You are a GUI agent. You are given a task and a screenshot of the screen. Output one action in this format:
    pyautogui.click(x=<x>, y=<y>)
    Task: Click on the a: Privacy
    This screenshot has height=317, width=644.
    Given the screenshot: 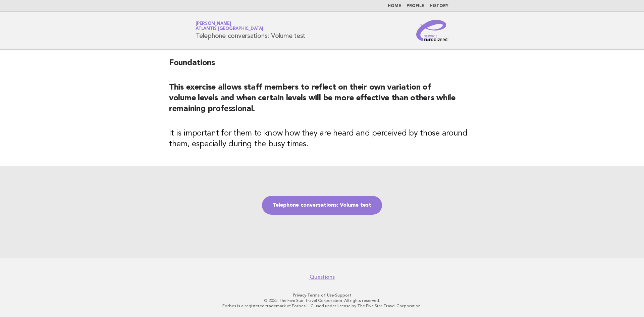 What is the action you would take?
    pyautogui.click(x=299, y=295)
    